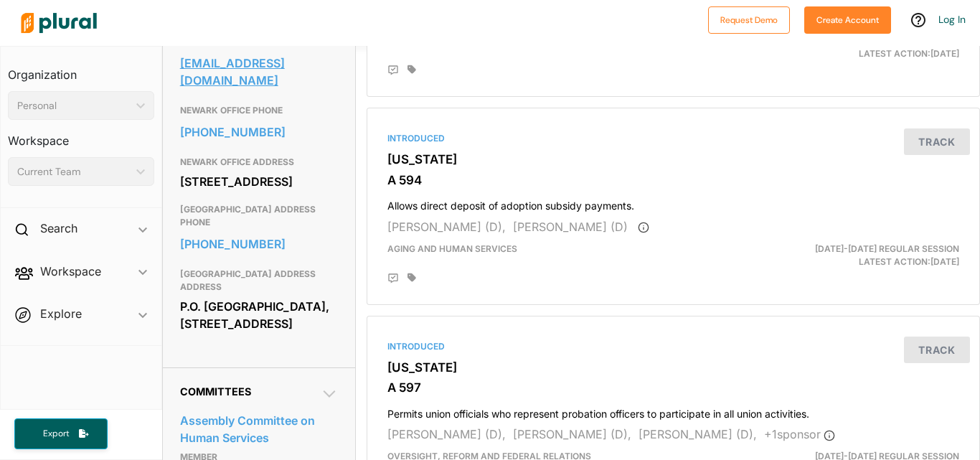 This screenshot has height=460, width=980. Describe the element at coordinates (673, 388) in the screenshot. I see `h3: A 597` at that location.